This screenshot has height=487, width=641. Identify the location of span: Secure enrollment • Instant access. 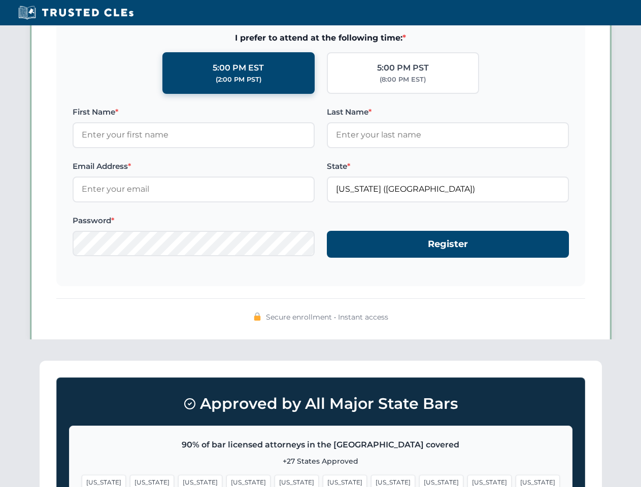
(327, 317).